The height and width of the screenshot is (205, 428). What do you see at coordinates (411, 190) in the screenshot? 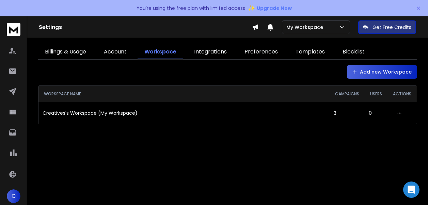
I see `div: Open Intercom Messenger` at bounding box center [411, 190].